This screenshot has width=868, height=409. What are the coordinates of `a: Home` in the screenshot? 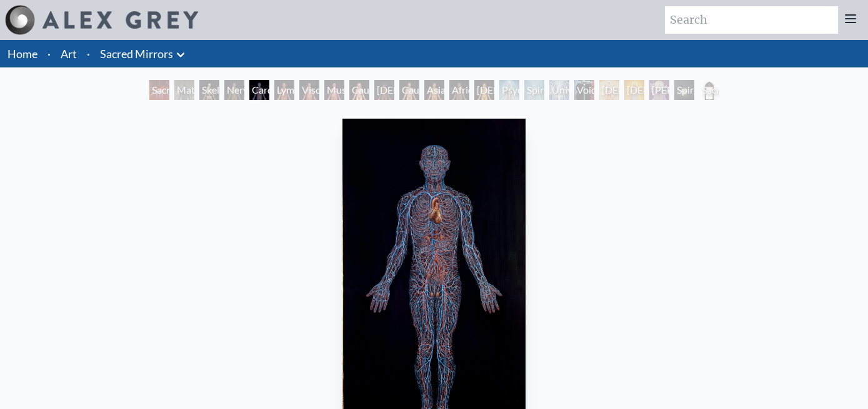 It's located at (22, 54).